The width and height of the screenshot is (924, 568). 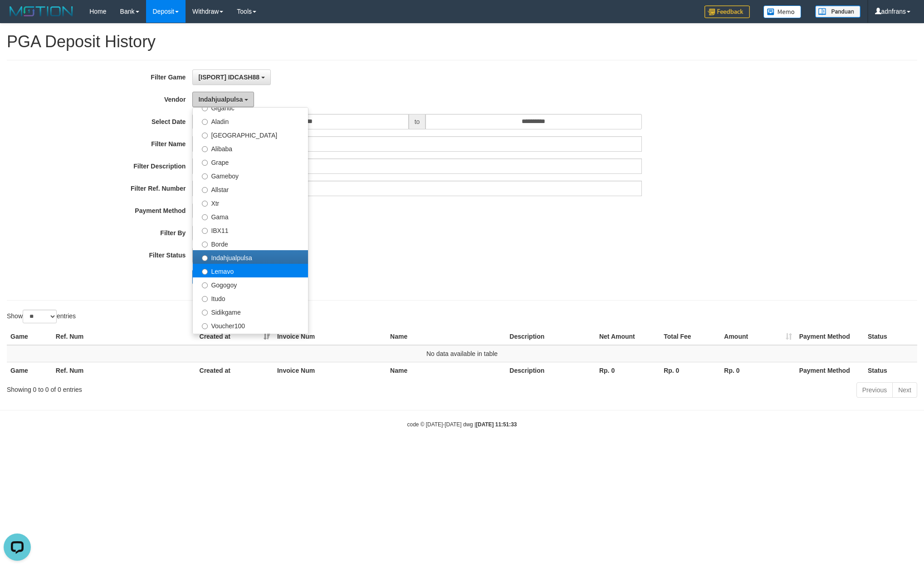 What do you see at coordinates (205, 149) in the screenshot?
I see `input: Alibaba` at bounding box center [205, 149].